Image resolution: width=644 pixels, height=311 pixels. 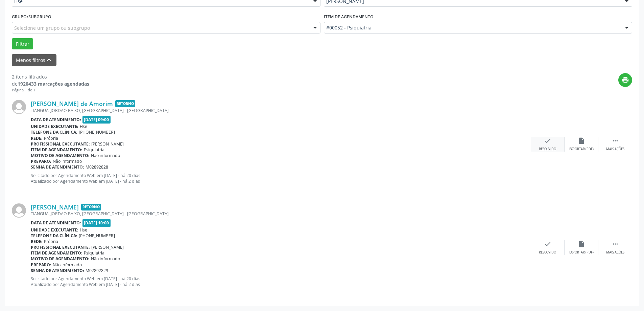 What do you see at coordinates (472, 28) in the screenshot?
I see `span: #00052 - Psiquiatria` at bounding box center [472, 28].